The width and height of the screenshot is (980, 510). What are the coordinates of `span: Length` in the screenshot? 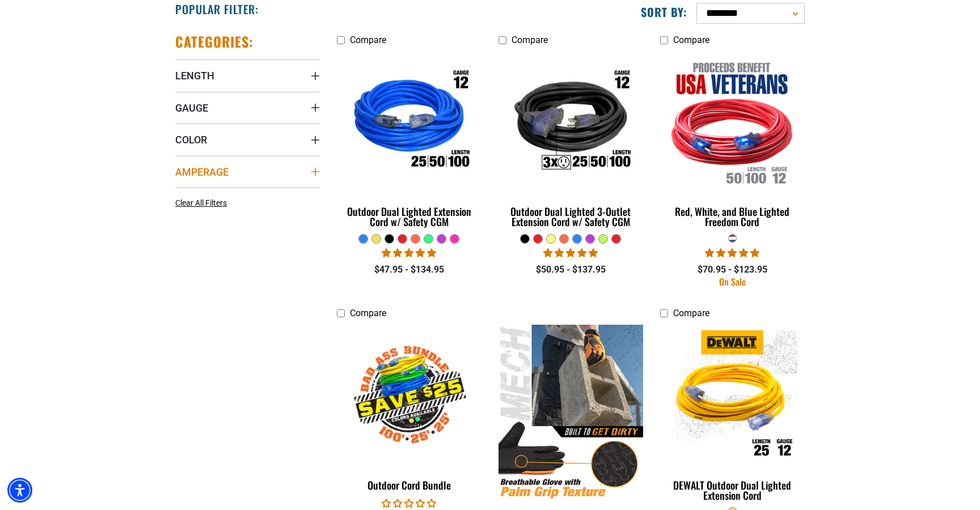 It's located at (195, 75).